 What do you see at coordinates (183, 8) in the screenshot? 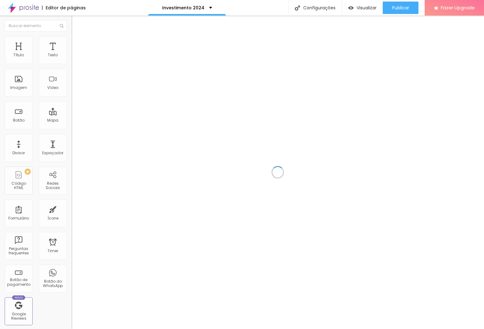
I see `p: Investimento 2024` at bounding box center [183, 8].